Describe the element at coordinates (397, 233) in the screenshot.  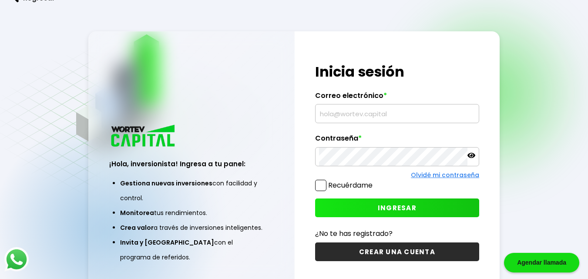
I see `p: ¿No te has registrado?` at that location.